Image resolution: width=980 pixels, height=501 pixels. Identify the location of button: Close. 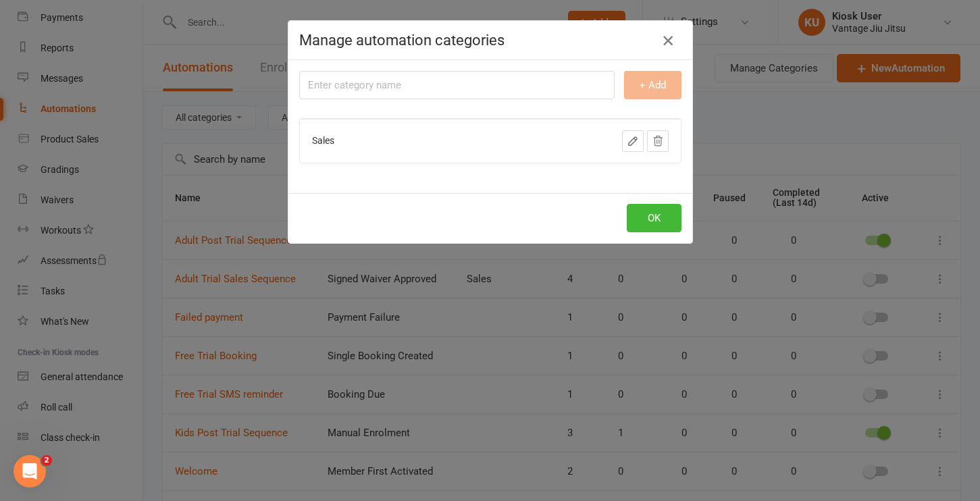
(667, 40).